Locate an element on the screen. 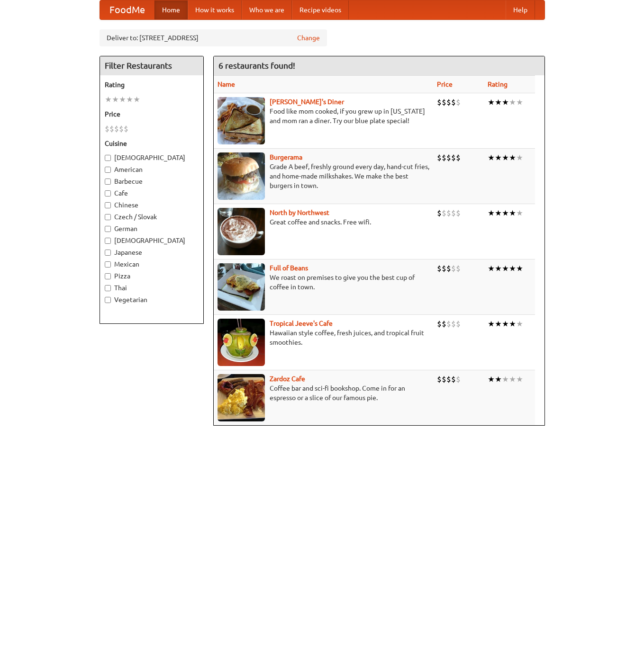 The height and width of the screenshot is (670, 644). p: Great coffee and snacks. Free wifi. is located at coordinates (323, 222).